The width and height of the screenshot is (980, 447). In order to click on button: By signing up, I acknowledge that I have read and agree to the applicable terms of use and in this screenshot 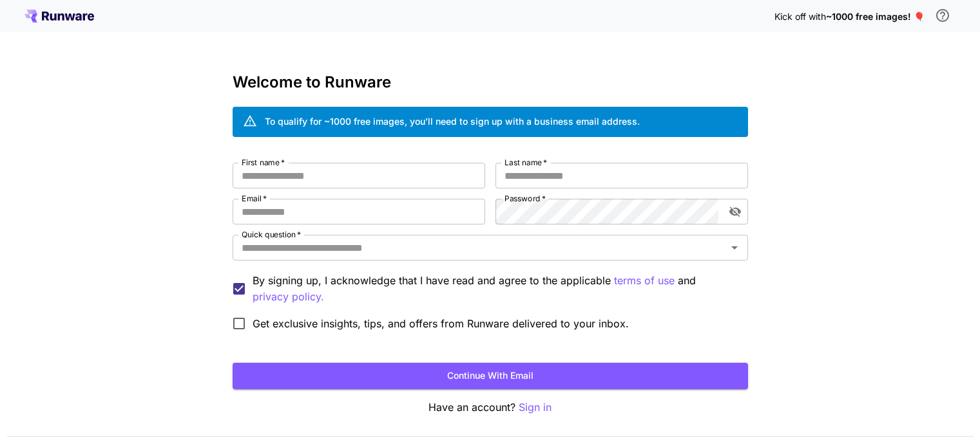, I will do `click(288, 296)`.